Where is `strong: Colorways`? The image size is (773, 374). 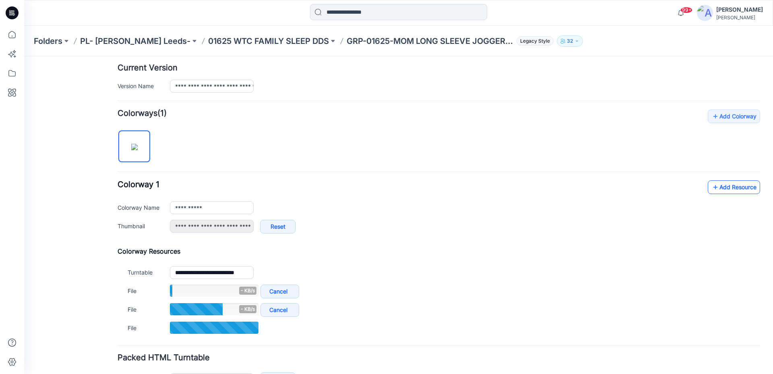
strong: Colorways is located at coordinates (113, 57).